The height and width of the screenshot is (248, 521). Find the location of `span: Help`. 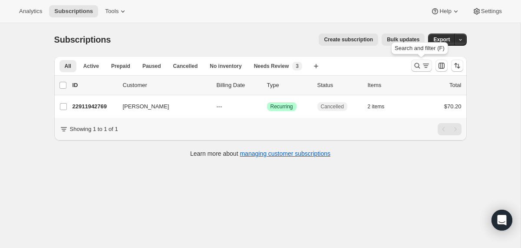

span: Help is located at coordinates (445, 11).